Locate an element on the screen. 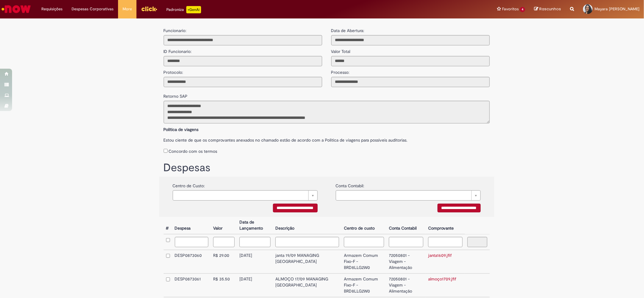 The width and height of the screenshot is (644, 298). p: +GenAi is located at coordinates (194, 10).